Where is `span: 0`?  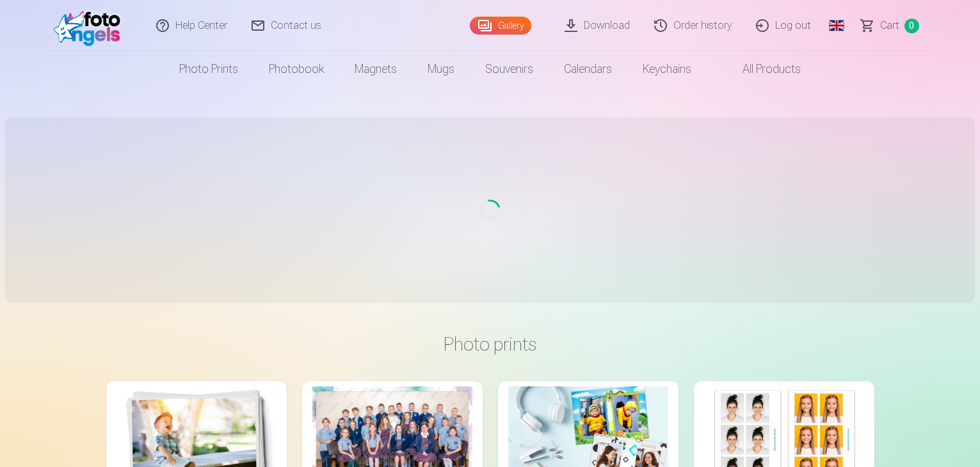 span: 0 is located at coordinates (912, 26).